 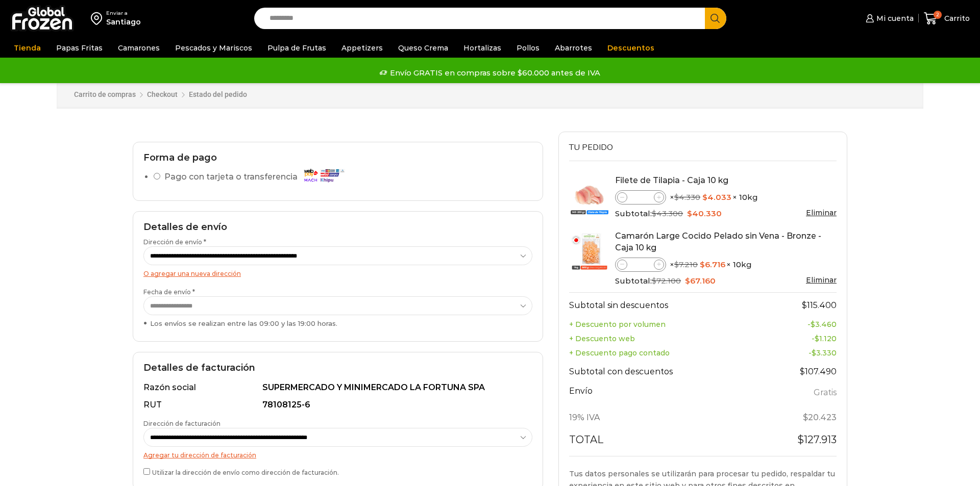 I want to click on bdi: 40.330, so click(x=704, y=214).